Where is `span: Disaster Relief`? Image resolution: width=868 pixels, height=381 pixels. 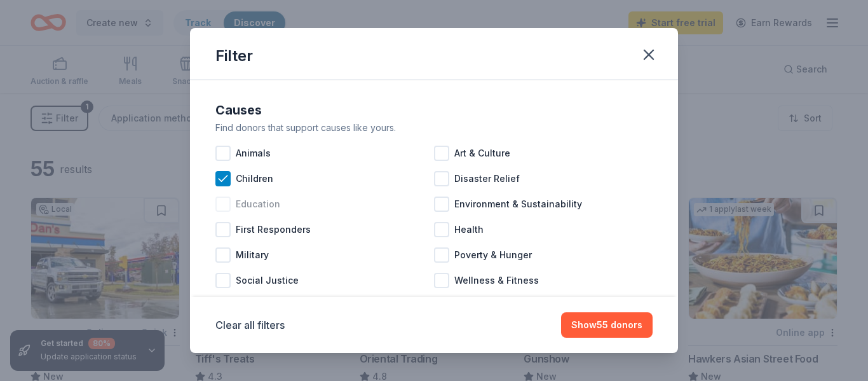
span: Disaster Relief is located at coordinates (487, 178).